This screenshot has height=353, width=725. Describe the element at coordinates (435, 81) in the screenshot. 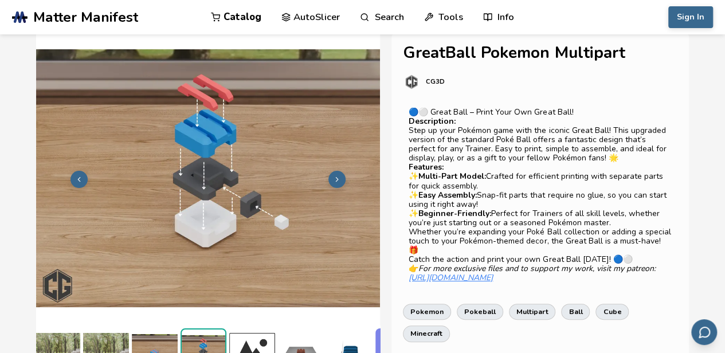

I see `p: CG3D` at that location.